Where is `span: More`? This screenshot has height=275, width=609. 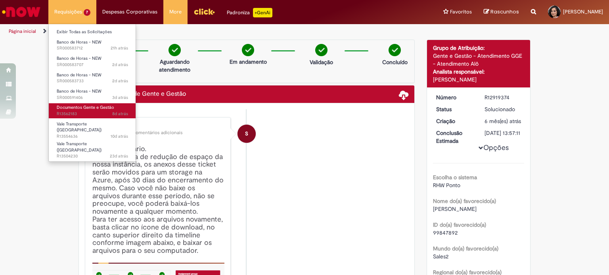 span: More is located at coordinates (175, 12).